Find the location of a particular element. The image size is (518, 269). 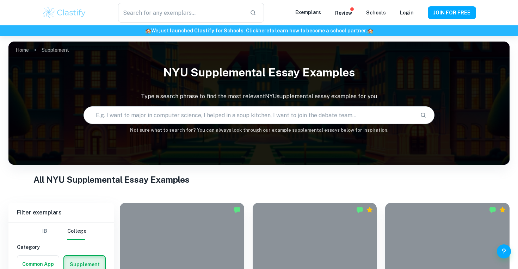

input: E.g. I want to major in computer science, I helped in a soup kitchen, I want to join the debate t... is located at coordinates (249, 115).